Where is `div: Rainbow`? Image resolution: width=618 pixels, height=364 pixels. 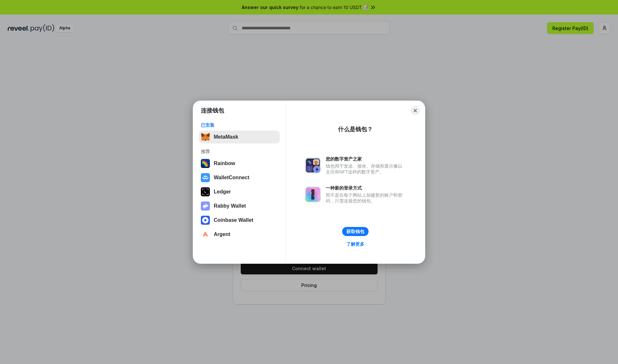 div: Rainbow is located at coordinates (224, 163).